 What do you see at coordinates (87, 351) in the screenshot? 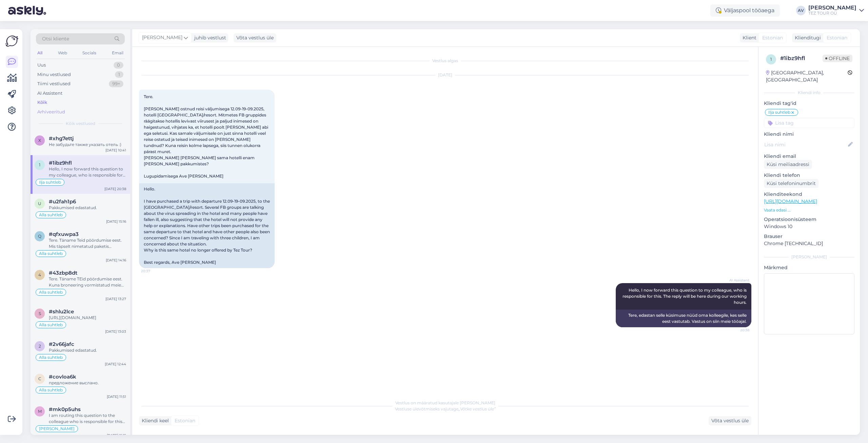
I see `div: Pakkumised edastatud.` at bounding box center [87, 351].